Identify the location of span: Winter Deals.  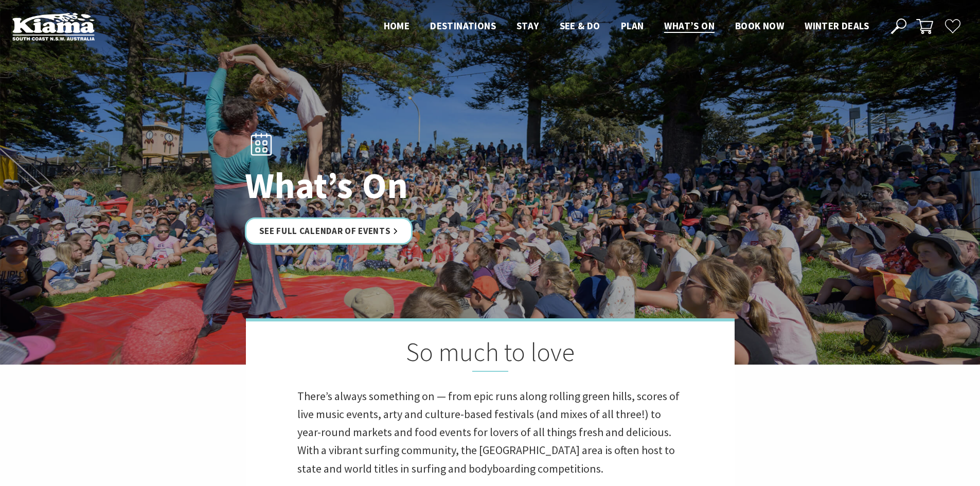
(836, 26).